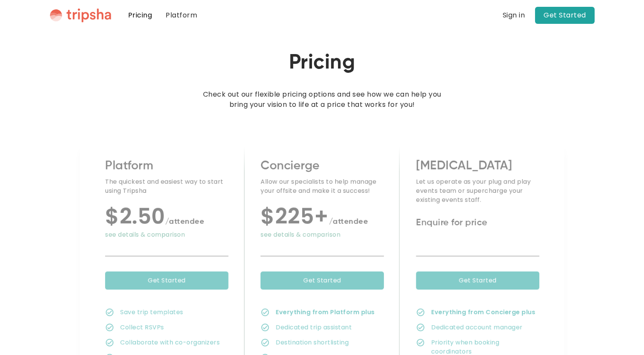  Describe the element at coordinates (477, 223) in the screenshot. I see `div: Enquire for price` at that location.